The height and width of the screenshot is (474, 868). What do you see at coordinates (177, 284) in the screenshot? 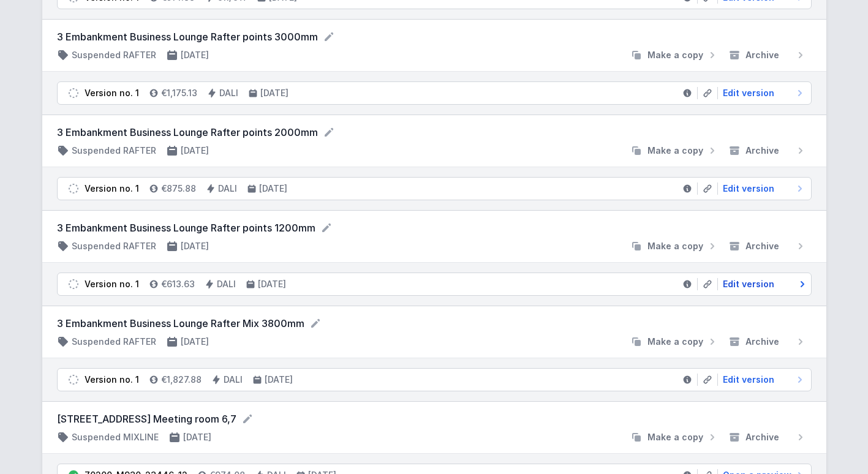
I see `h4: €613.63` at bounding box center [177, 284].